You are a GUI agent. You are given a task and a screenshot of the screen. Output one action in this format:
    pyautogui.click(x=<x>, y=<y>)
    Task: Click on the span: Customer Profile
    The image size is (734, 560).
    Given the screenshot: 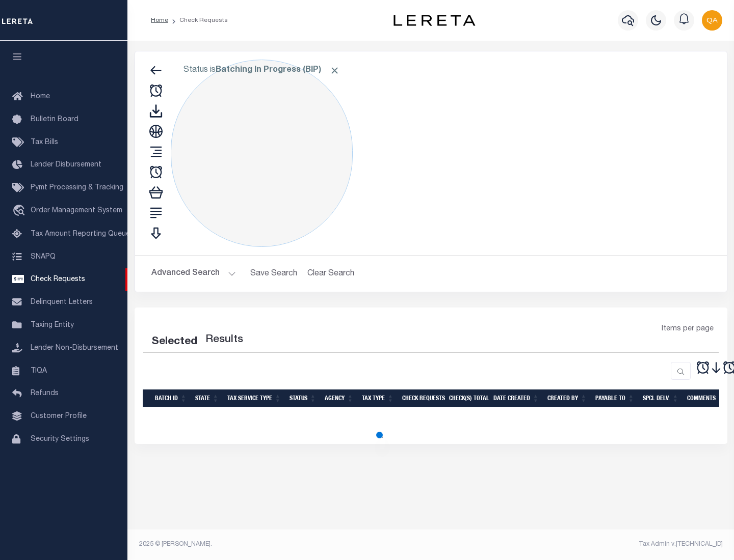 What is the action you would take?
    pyautogui.click(x=59, y=417)
    